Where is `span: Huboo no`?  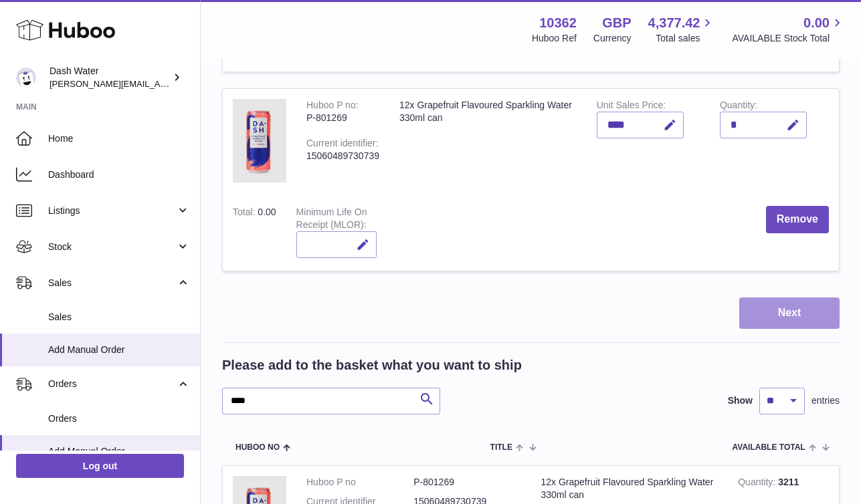 span: Huboo no is located at coordinates (258, 448).